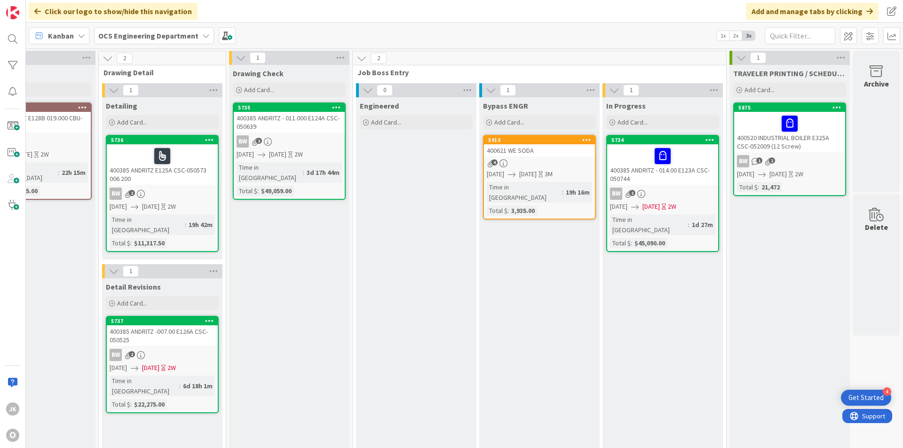 The width and height of the screenshot is (903, 448). I want to click on div: 400385 ANDRITZ -007.00 E126A CSC-050525, so click(162, 336).